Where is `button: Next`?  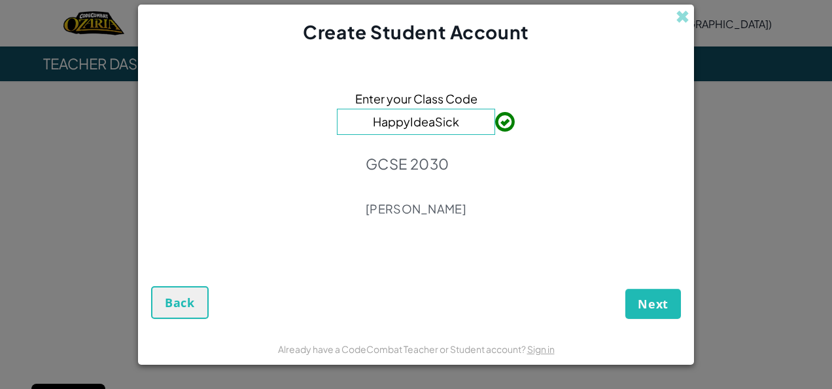
button: Next is located at coordinates (653, 304).